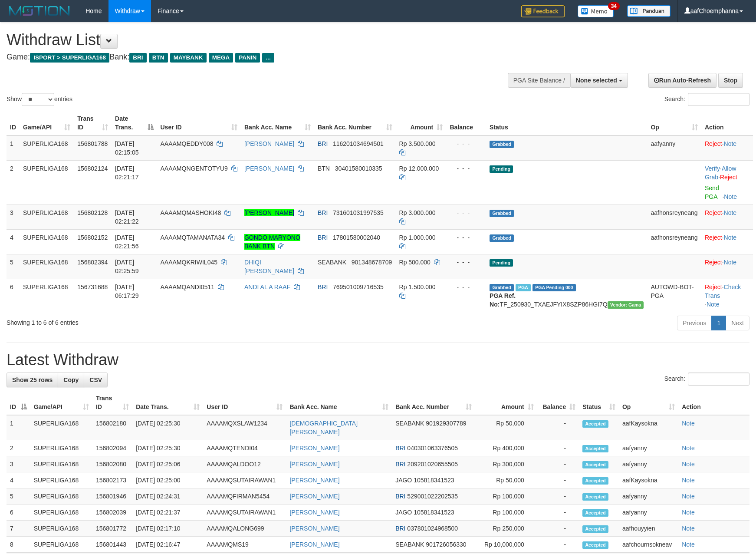 The height and width of the screenshot is (554, 756). Describe the element at coordinates (355, 123) in the screenshot. I see `th: Bank Acc. Number: activate to sort column ascending` at that location.